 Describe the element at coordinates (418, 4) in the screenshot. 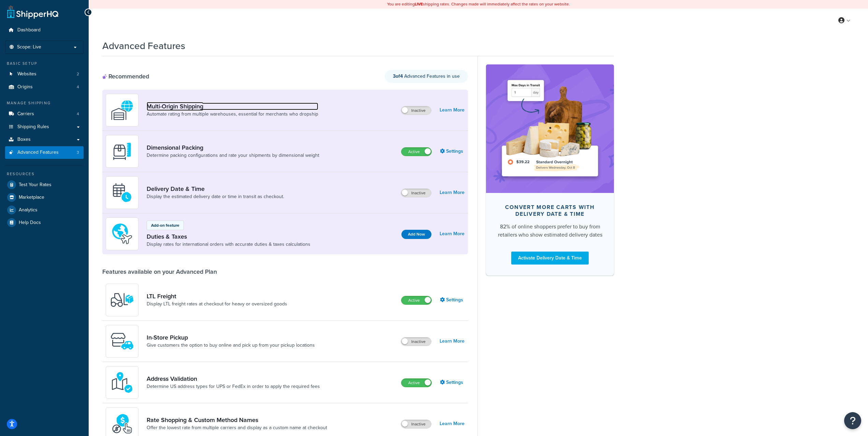

I see `b: LIVE` at that location.